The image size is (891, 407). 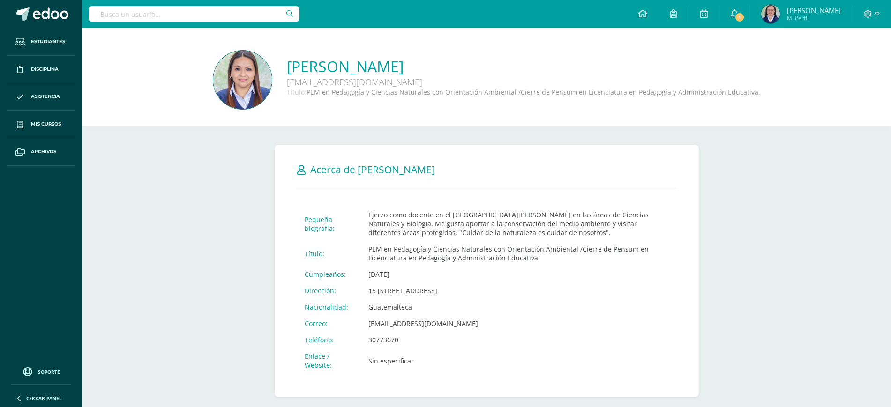 What do you see at coordinates (41, 42) in the screenshot?
I see `a: Estudiantes` at bounding box center [41, 42].